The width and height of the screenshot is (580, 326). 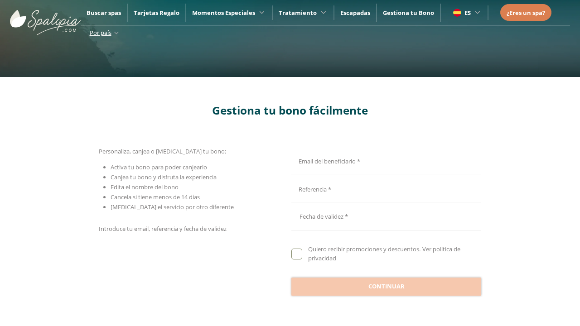 What do you see at coordinates (156, 13) in the screenshot?
I see `a: Tarjetas Regalo` at bounding box center [156, 13].